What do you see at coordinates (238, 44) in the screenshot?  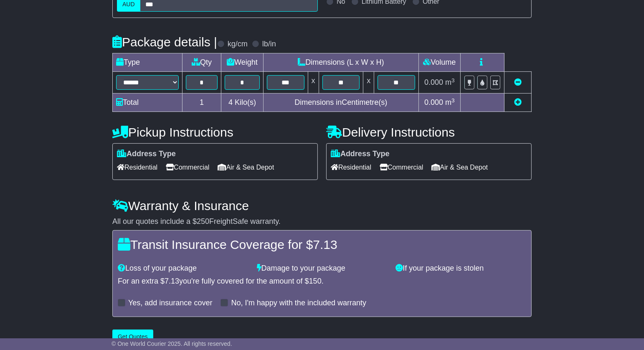 I see `label: kg/cm` at bounding box center [238, 44].